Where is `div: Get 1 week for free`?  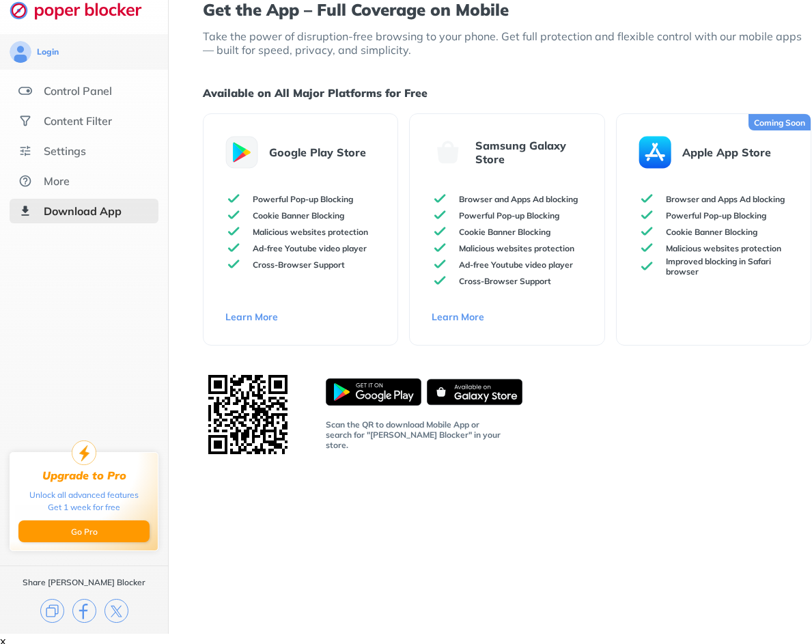
div: Get 1 week for free is located at coordinates (84, 507).